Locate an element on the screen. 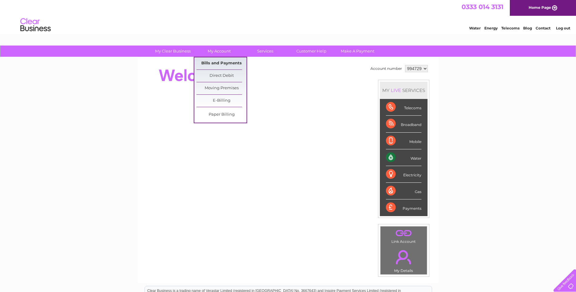 This screenshot has height=292, width=576. a: 0333 014 3131 is located at coordinates (482, 7).